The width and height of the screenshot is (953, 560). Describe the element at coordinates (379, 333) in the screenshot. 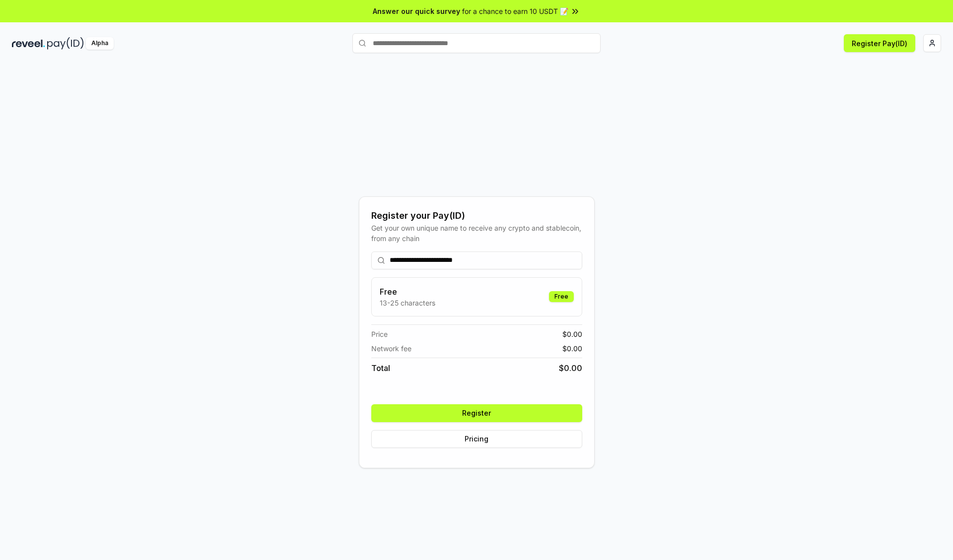

I see `span: Price` at that location.